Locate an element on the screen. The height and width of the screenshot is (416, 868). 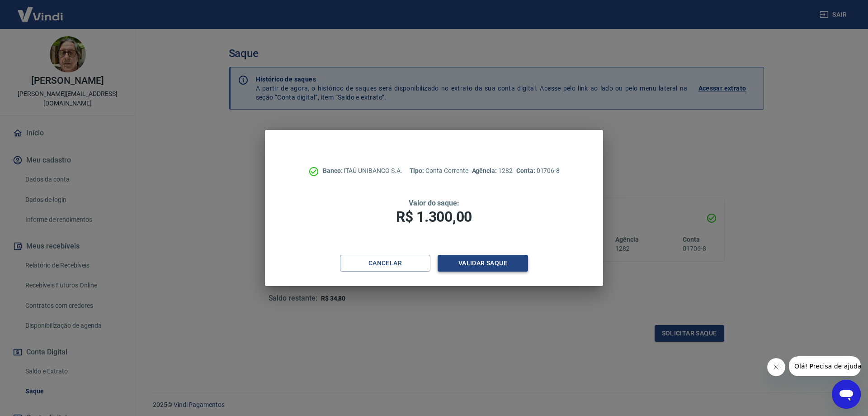
p: ITAÚ UNIBANCO S.A. is located at coordinates (362, 171).